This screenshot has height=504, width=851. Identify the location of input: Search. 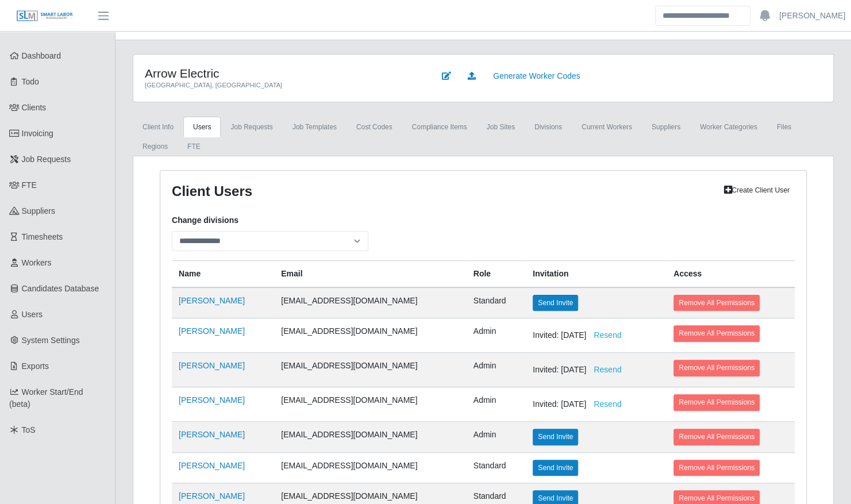
(702, 15).